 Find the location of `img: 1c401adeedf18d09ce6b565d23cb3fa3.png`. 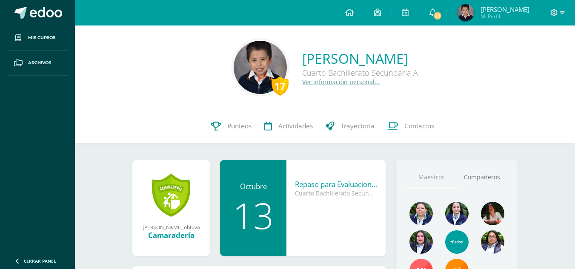

img: 1c401adeedf18d09ce6b565d23cb3fa3.png is located at coordinates (492, 214).